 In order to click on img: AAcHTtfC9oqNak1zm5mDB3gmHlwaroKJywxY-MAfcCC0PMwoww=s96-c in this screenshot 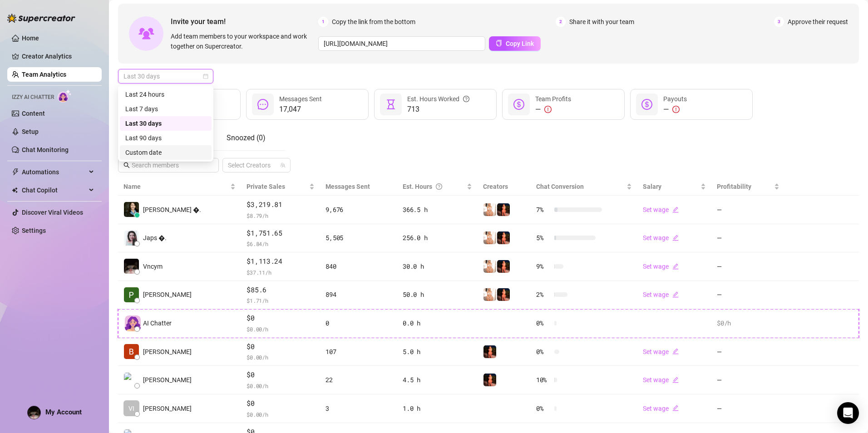, I will do `click(34, 413)`.